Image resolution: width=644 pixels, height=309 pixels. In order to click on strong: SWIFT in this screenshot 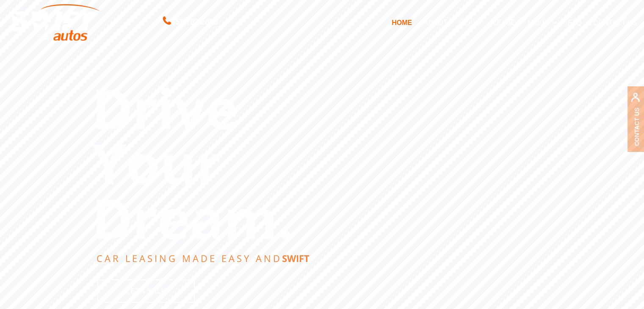, I will do `click(296, 258)`.